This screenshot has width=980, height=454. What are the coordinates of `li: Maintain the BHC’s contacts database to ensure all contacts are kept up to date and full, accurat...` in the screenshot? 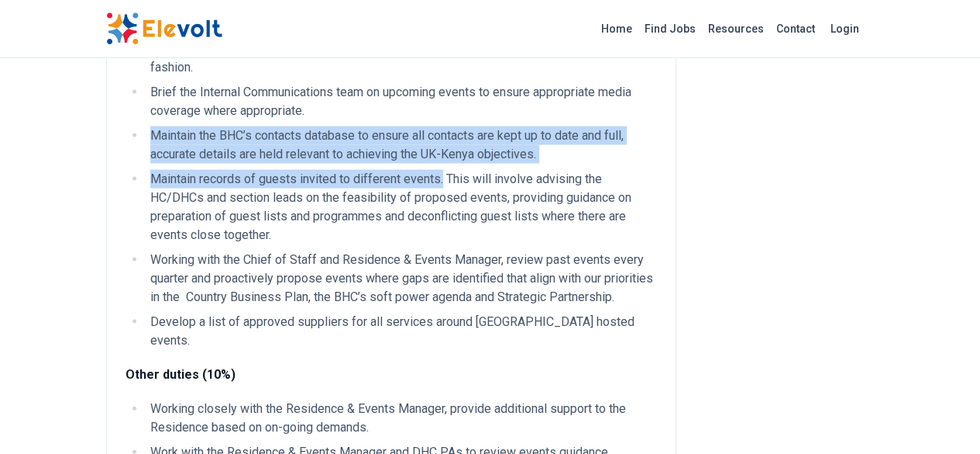 It's located at (401, 145).